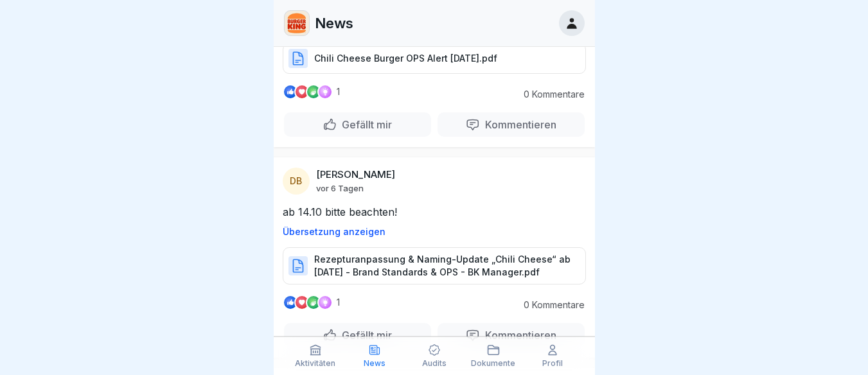  Describe the element at coordinates (340, 188) in the screenshot. I see `p: vor 6 Tagen` at that location.